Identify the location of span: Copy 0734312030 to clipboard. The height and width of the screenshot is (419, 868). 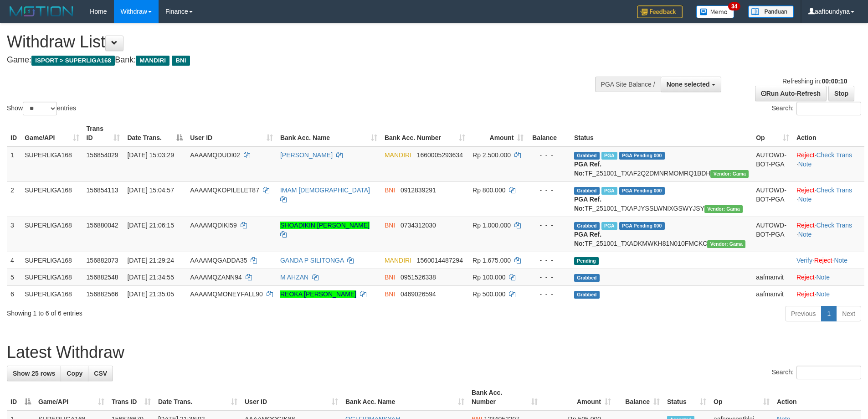
(418, 226).